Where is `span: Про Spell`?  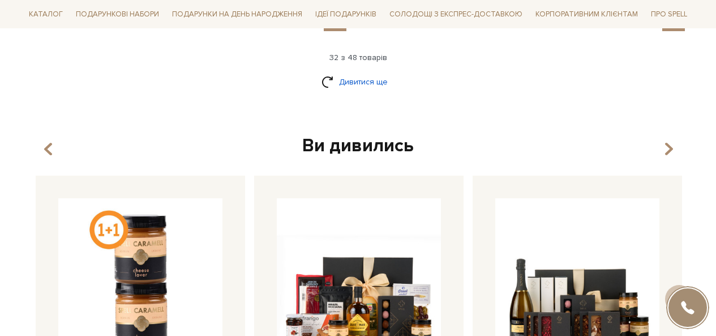
span: Про Spell is located at coordinates (669, 14).